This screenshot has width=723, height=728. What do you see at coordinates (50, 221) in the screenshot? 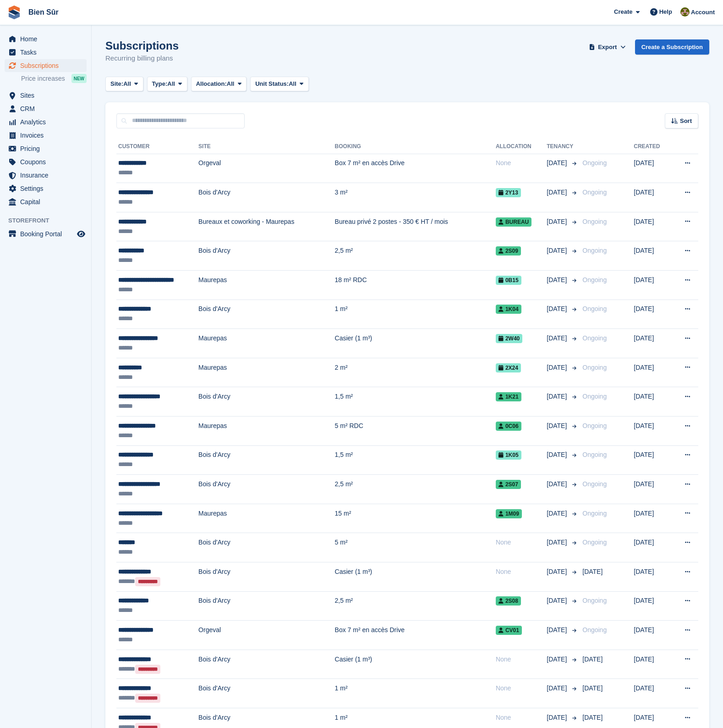
I see `span: Storefront` at bounding box center [50, 221].